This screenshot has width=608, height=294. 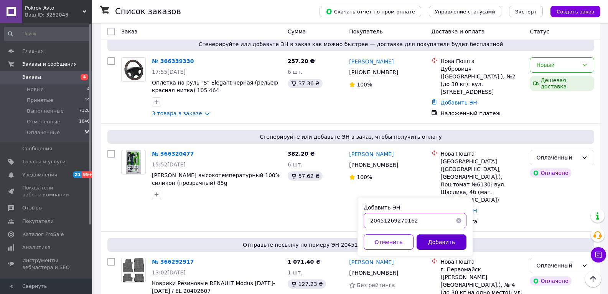 I want to click on span: Показатели работы компании, so click(x=46, y=191).